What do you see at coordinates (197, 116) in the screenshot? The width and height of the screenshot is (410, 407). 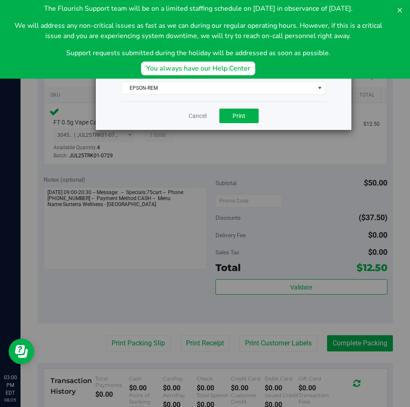 I see `a: Cancel` at bounding box center [197, 116].